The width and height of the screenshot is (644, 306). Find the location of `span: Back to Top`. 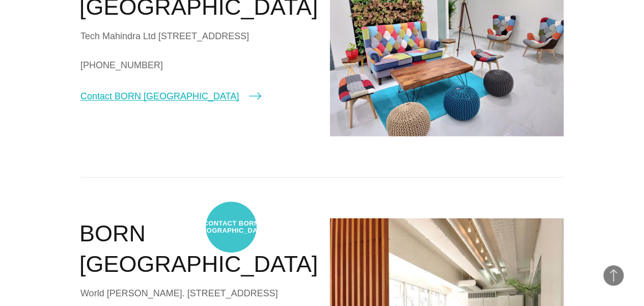

span: Back to Top is located at coordinates (614, 276).